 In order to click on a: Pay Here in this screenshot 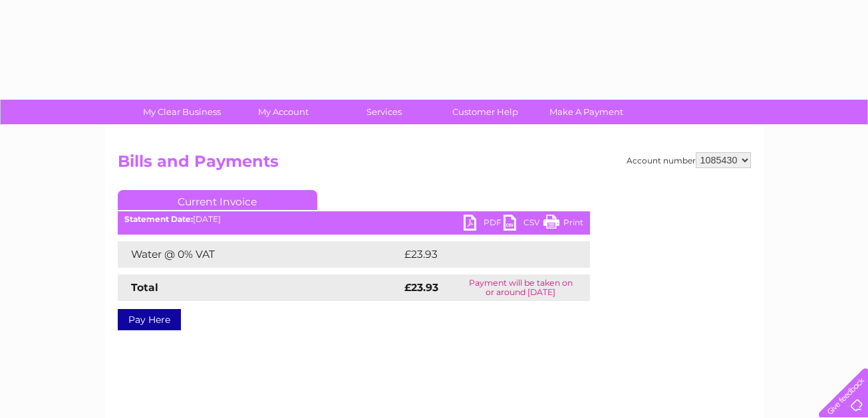, I will do `click(149, 319)`.